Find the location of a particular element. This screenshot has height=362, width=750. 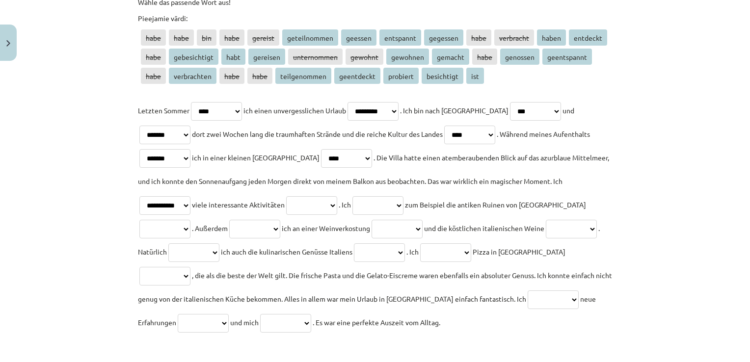

span: . Während meines Aufenthalts is located at coordinates (543, 134).